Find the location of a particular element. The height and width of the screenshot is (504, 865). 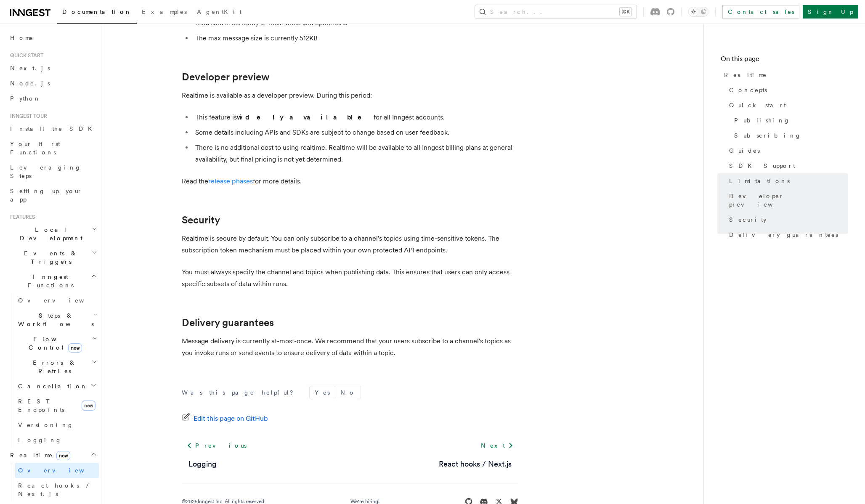

button: Inngest Functions is located at coordinates (52, 281).